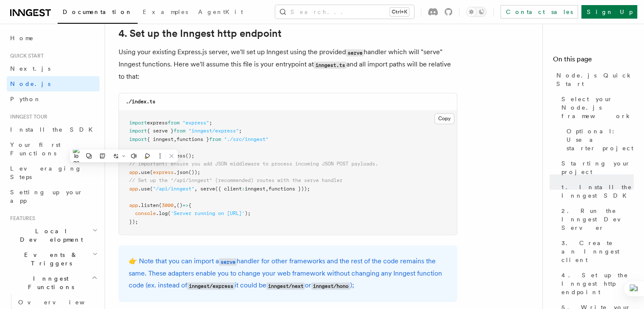 The width and height of the screenshot is (644, 309). Describe the element at coordinates (53, 69) in the screenshot. I see `a: Next.js` at that location.